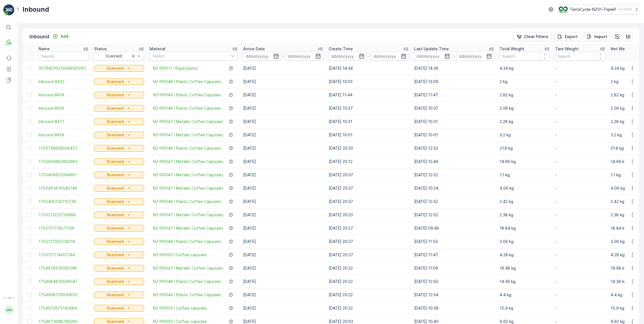  Describe the element at coordinates (525, 215) in the screenshot. I see `p: 2.38 kg` at that location.